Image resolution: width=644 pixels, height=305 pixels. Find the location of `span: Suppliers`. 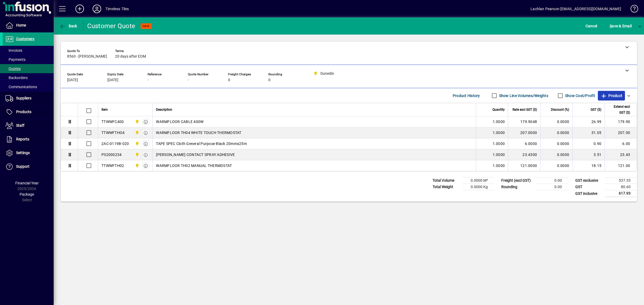

span: Suppliers is located at coordinates (24, 98).